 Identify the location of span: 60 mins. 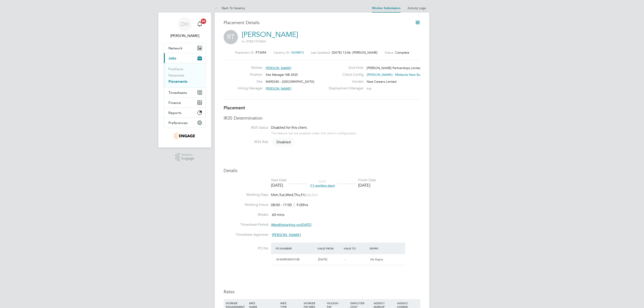
(278, 215).